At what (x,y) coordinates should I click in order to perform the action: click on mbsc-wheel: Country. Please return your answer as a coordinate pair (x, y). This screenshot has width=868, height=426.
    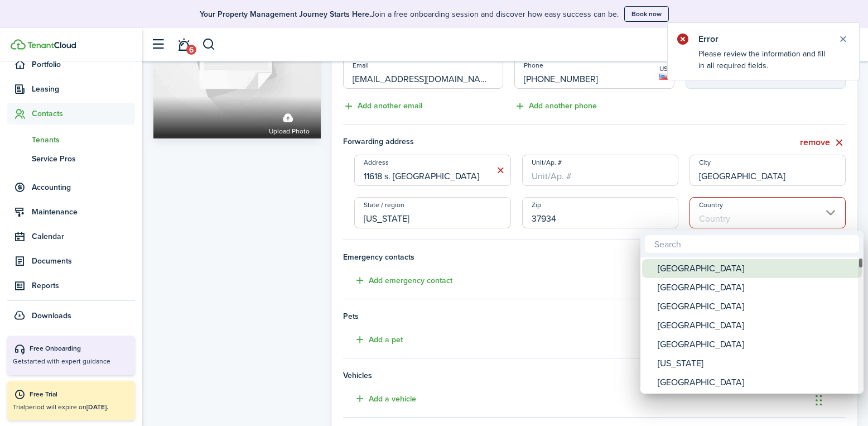
    Looking at the image, I should click on (752, 325).